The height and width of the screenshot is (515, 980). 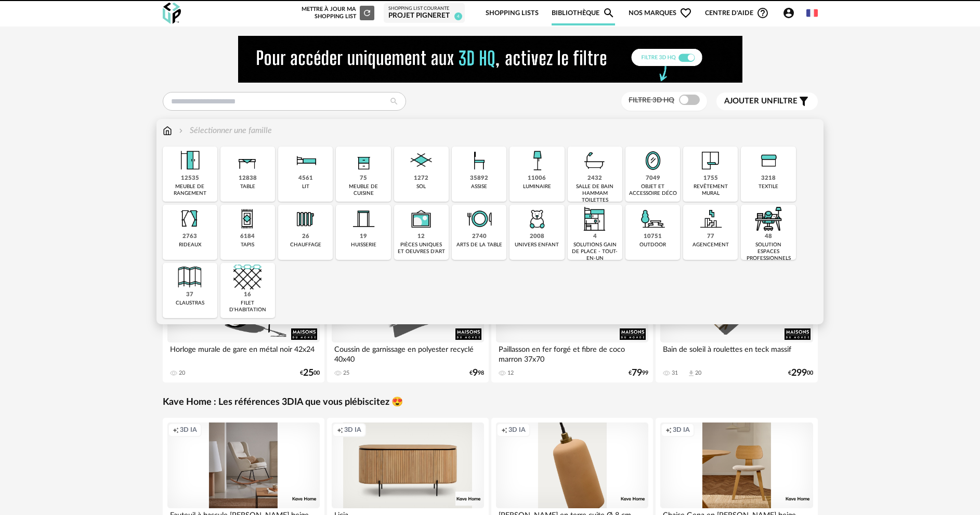 What do you see at coordinates (638, 373) in the screenshot?
I see `div: € 99` at bounding box center [638, 373].